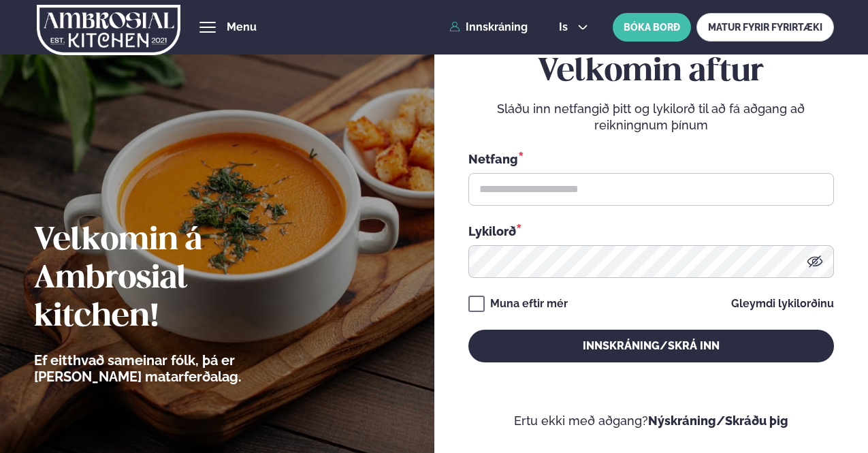 The height and width of the screenshot is (453, 868). What do you see at coordinates (651, 346) in the screenshot?
I see `button: Innskráning/Skrá inn` at bounding box center [651, 346].